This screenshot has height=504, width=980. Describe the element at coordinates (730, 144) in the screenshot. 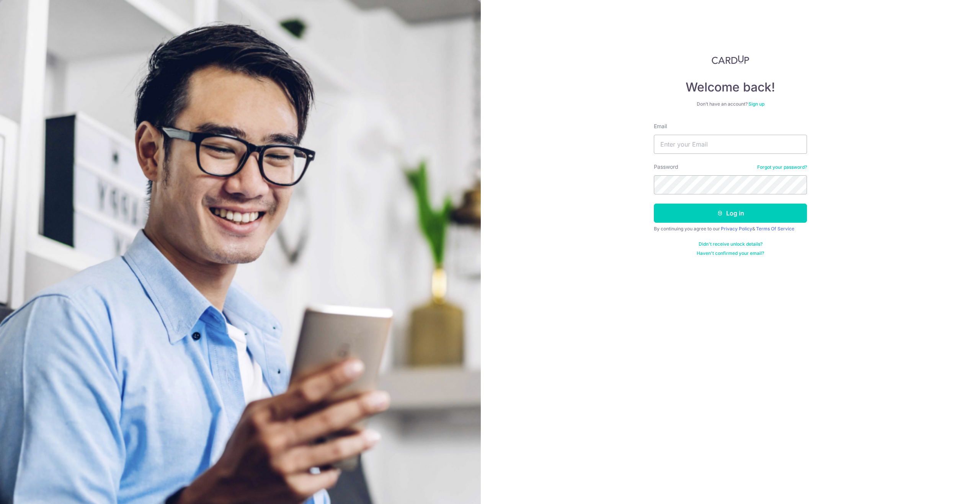

I see `input: Enter your Email` at that location.